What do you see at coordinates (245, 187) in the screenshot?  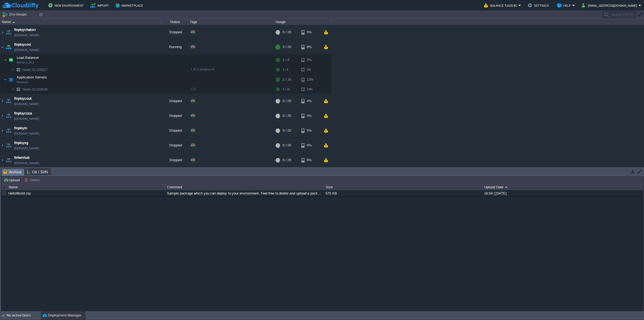 I see `div: Comment` at bounding box center [245, 187].